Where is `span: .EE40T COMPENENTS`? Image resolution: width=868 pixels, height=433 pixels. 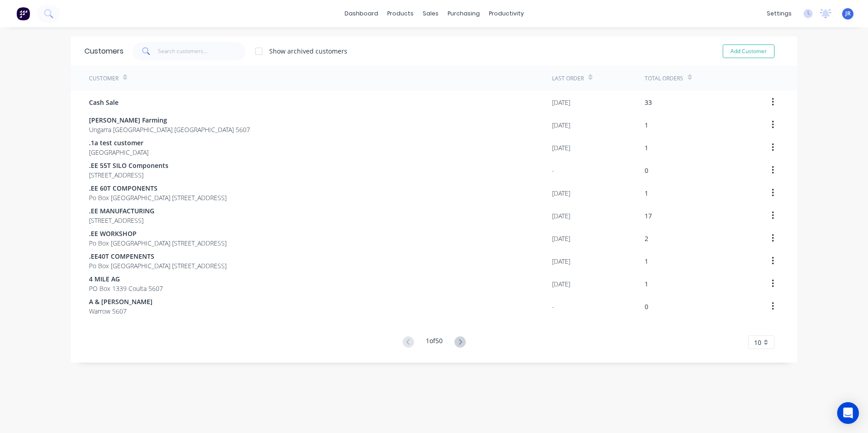
span: .EE40T COMPENENTS is located at coordinates (158, 256).